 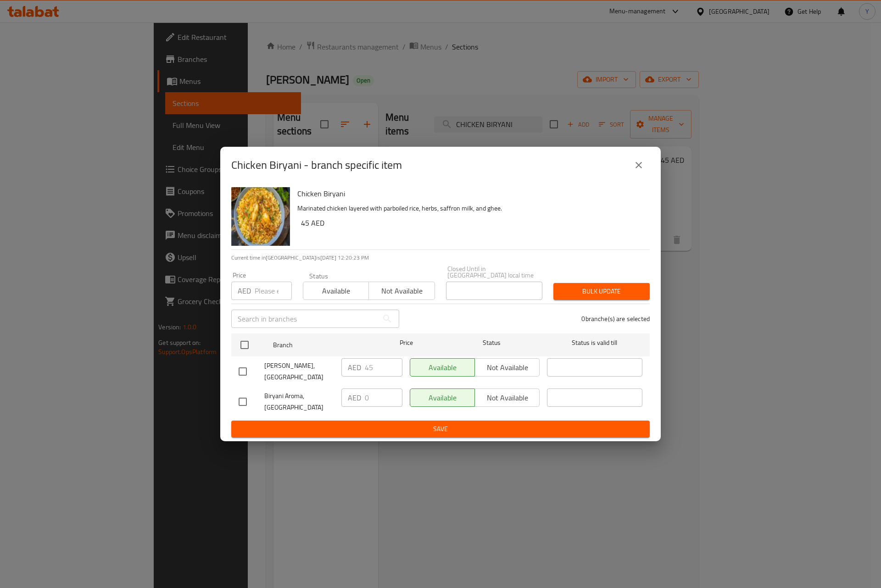 What do you see at coordinates (492, 343) in the screenshot?
I see `span: Status` at bounding box center [492, 343].